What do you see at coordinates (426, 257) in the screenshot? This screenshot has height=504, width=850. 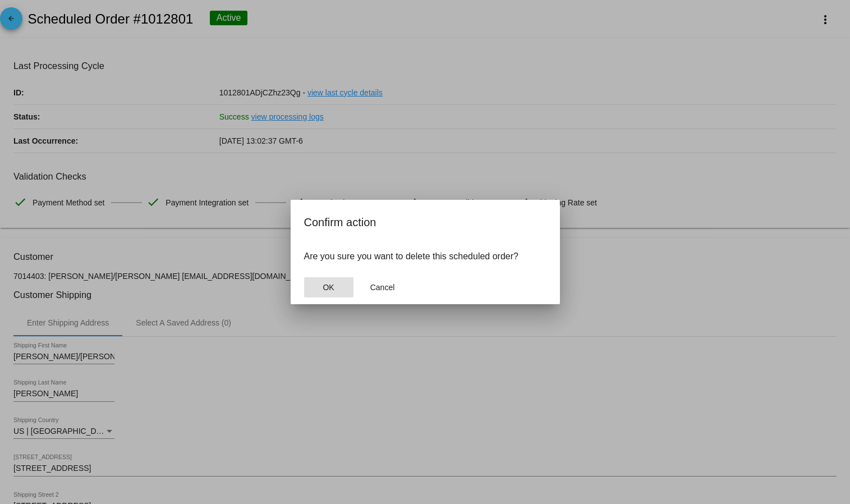 I see `p: Are you sure you want to delete this scheduled order?` at bounding box center [426, 257].